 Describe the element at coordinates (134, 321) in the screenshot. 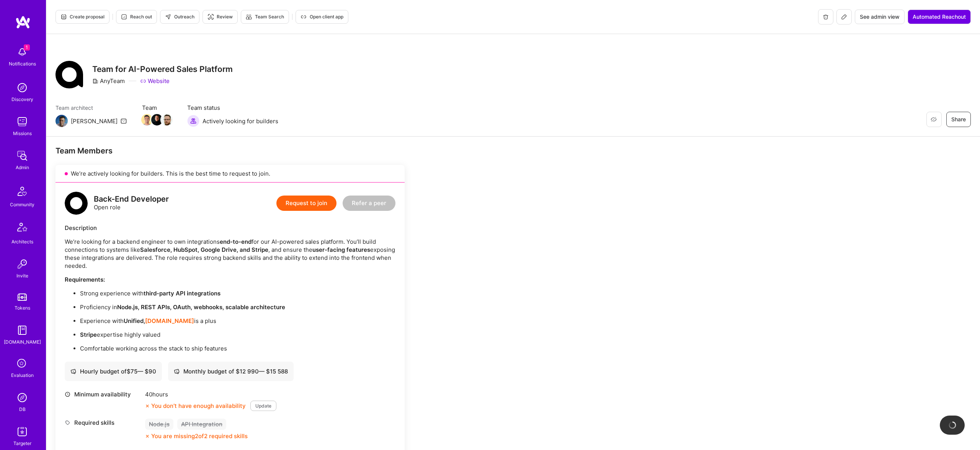

I see `strong: Unified,` at that location.